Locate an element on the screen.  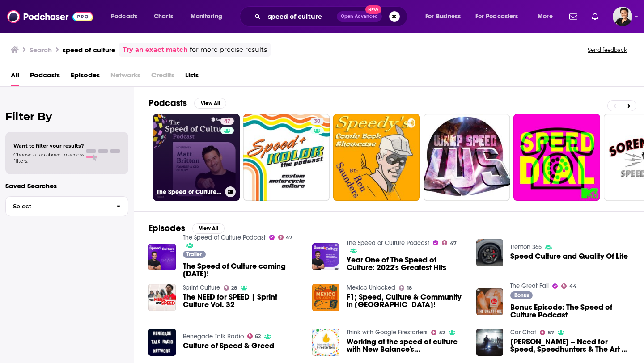
button: Select is located at coordinates (67, 206).